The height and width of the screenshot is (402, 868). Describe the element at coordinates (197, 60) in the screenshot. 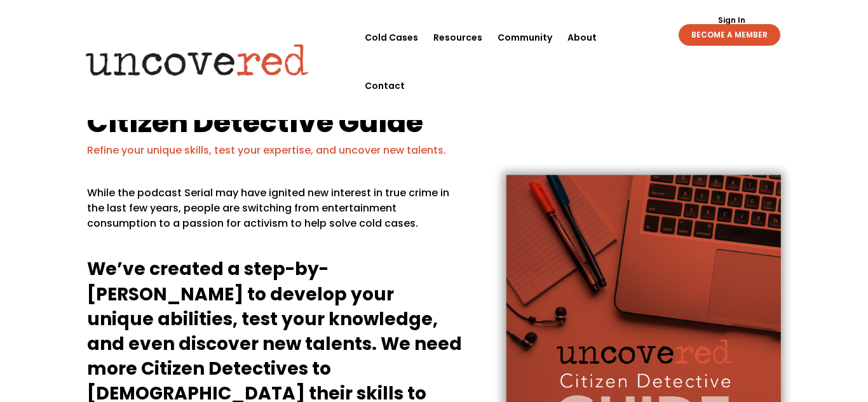

I see `img: Uncovered logo` at that location.